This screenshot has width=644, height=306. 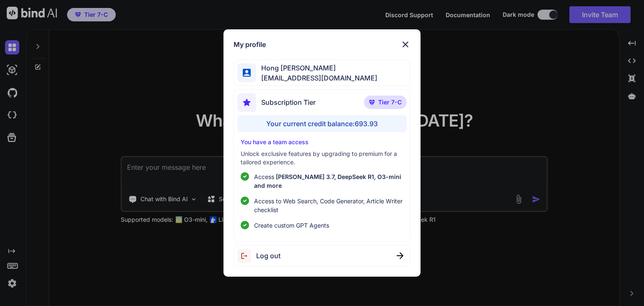 I want to click on h1: My profile, so click(x=249, y=44).